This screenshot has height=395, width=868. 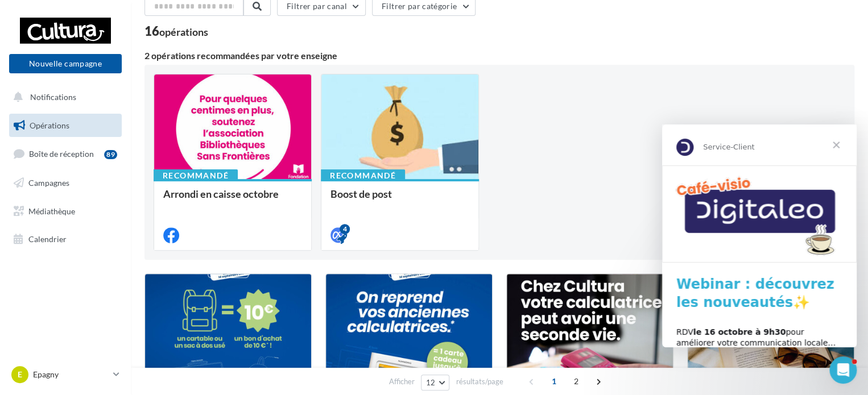 I want to click on b: Webinar : découvrez les nouveautés✨, so click(x=94, y=169).